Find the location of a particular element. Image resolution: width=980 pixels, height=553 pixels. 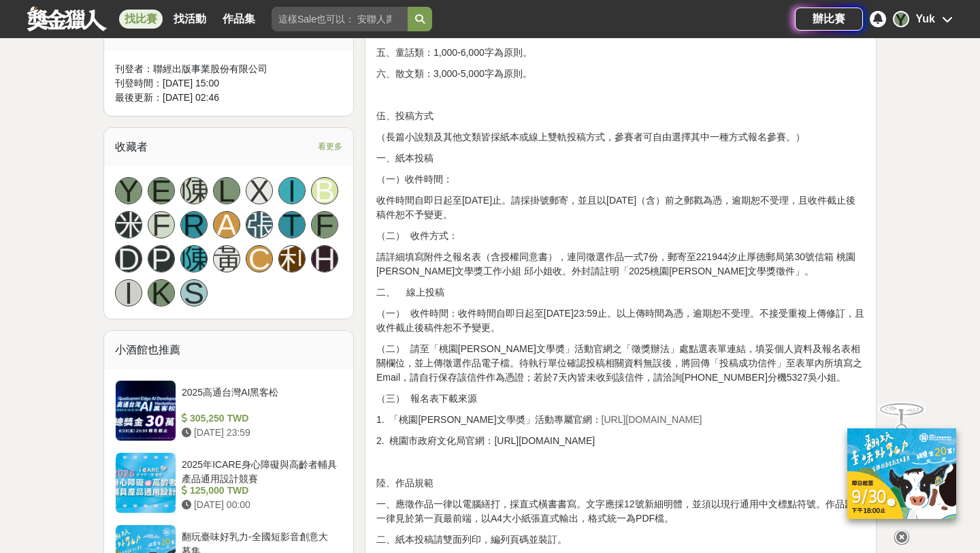

div: 利 is located at coordinates (292, 259).